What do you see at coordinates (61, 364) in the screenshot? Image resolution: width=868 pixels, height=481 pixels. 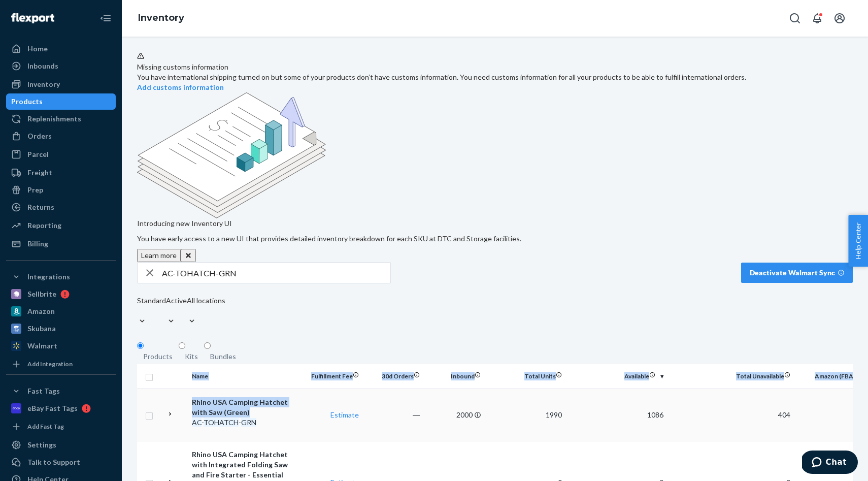 I see `a: Add Integration` at bounding box center [61, 364].